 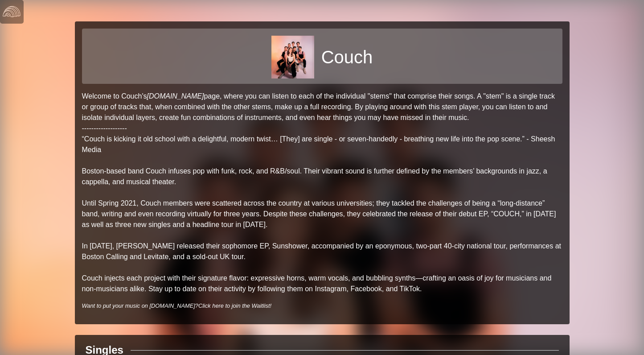 I want to click on p: Welcome to Couch's page, where you can listen to each of the individual "stems" that comprise the..., so click(x=322, y=193).